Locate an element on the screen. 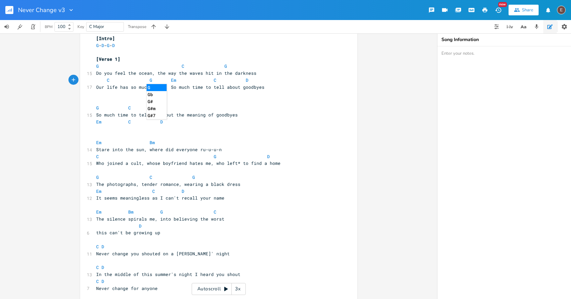 The height and width of the screenshot is (299, 571). span: Our life has so much ahead, So much time to tell about goodbyes is located at coordinates (180, 87).